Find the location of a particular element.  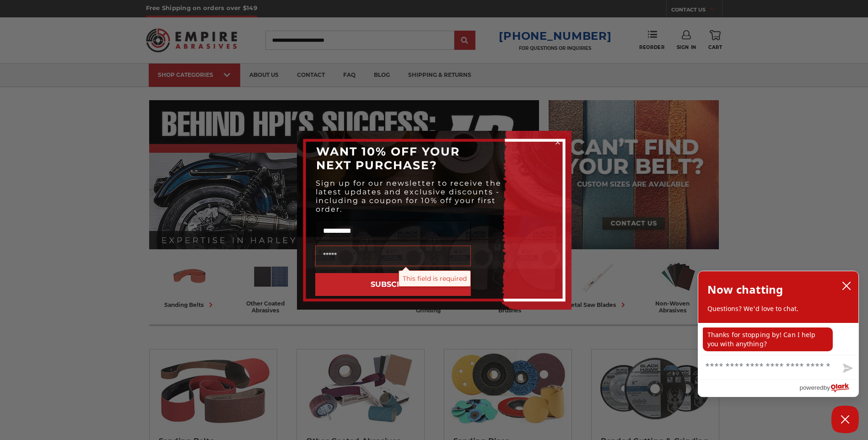

button: SUBSCRIBE is located at coordinates (393, 285).